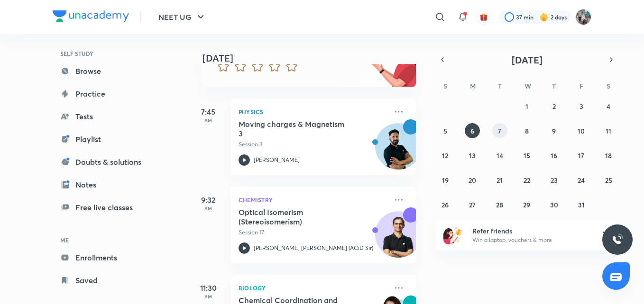 The height and width of the screenshot is (304, 644). What do you see at coordinates (527, 131) in the screenshot?
I see `abbr: October 8, 2025` at bounding box center [527, 131].